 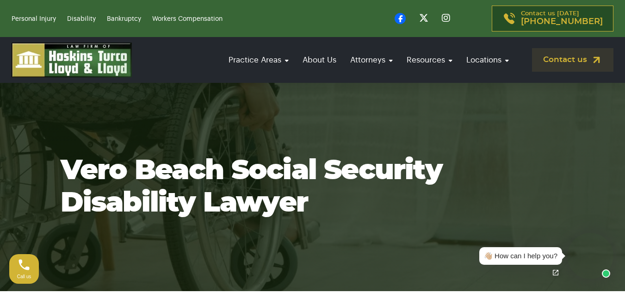 What do you see at coordinates (429, 60) in the screenshot?
I see `a: Resources` at bounding box center [429, 60].